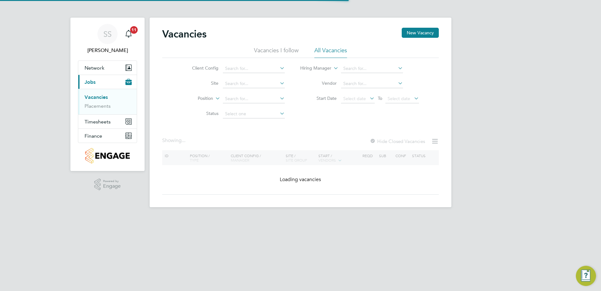 The width and height of the screenshot is (601, 291). What do you see at coordinates (96, 97) in the screenshot?
I see `a: Vacancies` at bounding box center [96, 97].